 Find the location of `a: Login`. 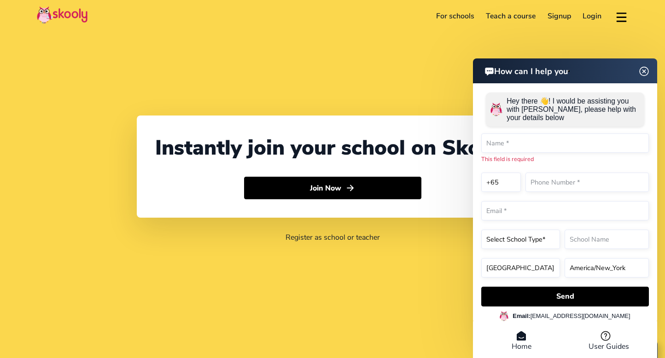

a: Login is located at coordinates (592, 16).